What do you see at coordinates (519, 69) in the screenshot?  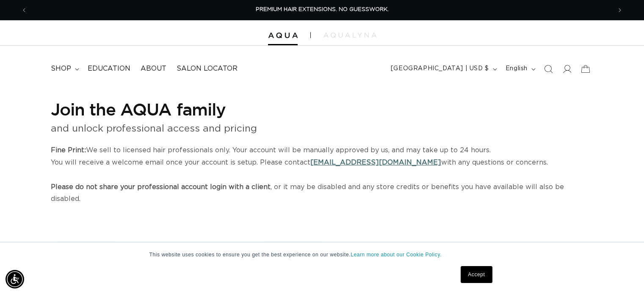 I see `button: English` at bounding box center [519, 69].